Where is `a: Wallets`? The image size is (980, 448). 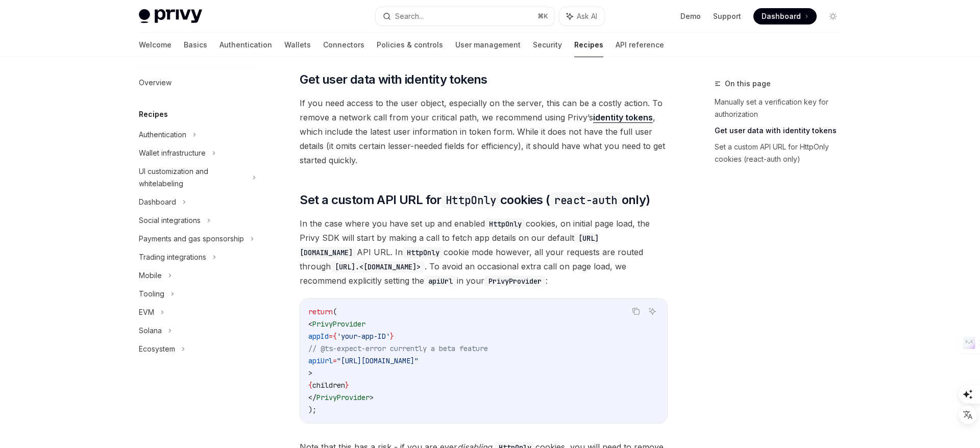
a: Wallets is located at coordinates (298, 45).